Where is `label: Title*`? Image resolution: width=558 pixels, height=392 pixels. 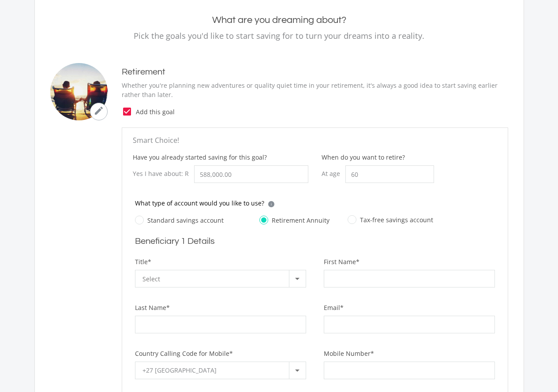
label: Title* is located at coordinates (143, 261).